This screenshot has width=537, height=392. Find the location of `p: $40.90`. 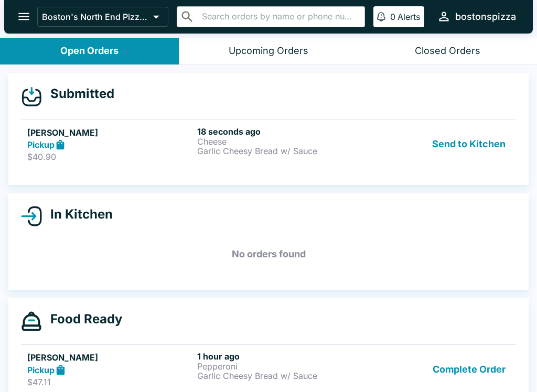

p: $40.90 is located at coordinates (110, 156).